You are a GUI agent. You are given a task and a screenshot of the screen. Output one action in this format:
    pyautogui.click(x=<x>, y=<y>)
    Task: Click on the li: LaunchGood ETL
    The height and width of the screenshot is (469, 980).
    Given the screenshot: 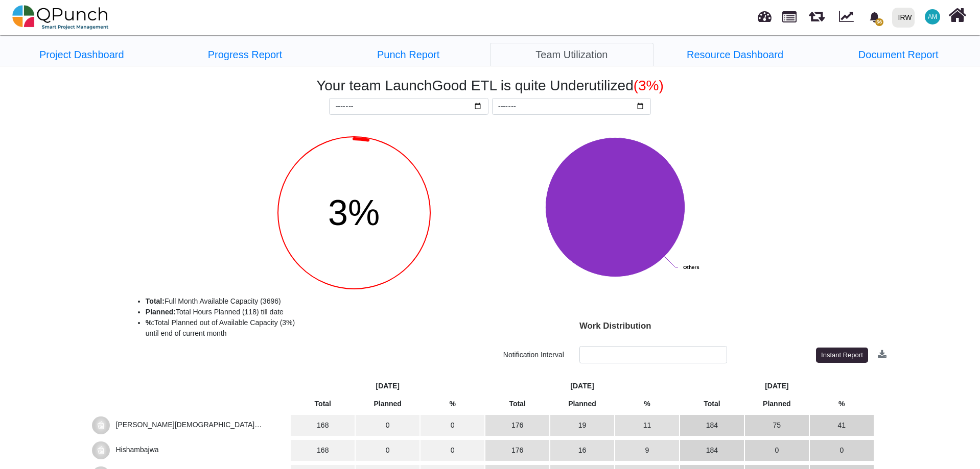 What is the action you would take?
    pyautogui.click(x=572, y=54)
    